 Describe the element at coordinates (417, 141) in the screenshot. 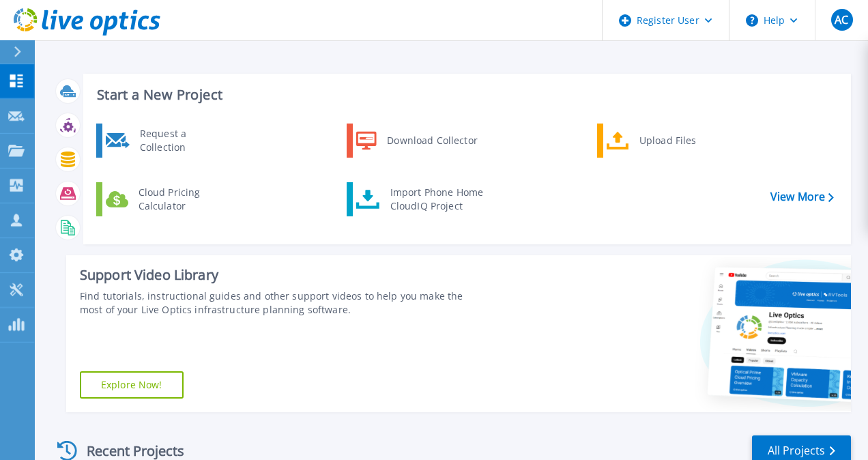

I see `a: Download Collector` at that location.